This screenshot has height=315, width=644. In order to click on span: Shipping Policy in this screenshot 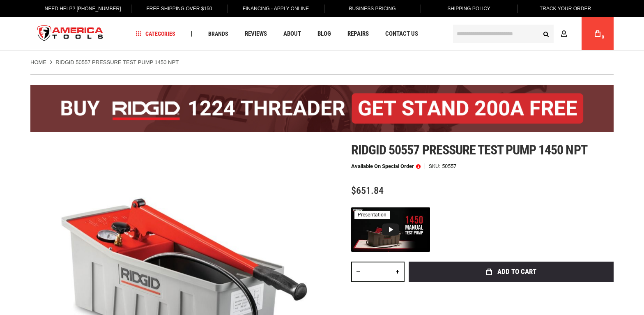, I will do `click(468, 9)`.